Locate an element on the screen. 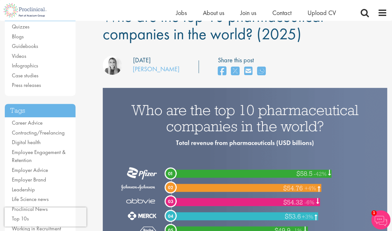 This screenshot has width=392, height=231. span: Upload CV is located at coordinates (322, 13).